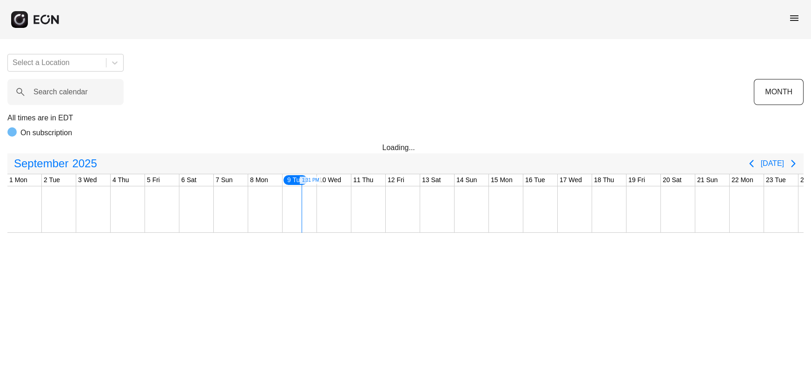 This screenshot has width=811, height=388. What do you see at coordinates (153, 180) in the screenshot?
I see `div: 5 Fri` at bounding box center [153, 180].